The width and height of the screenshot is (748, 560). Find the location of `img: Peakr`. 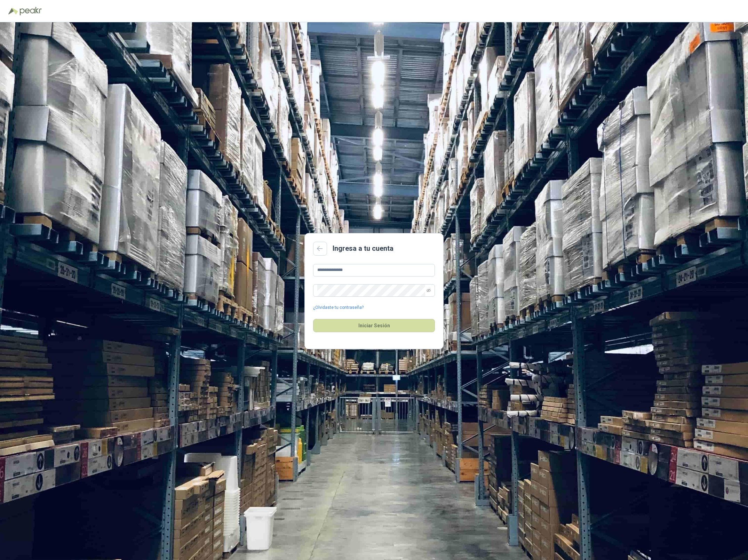

img: Peakr is located at coordinates (31, 11).